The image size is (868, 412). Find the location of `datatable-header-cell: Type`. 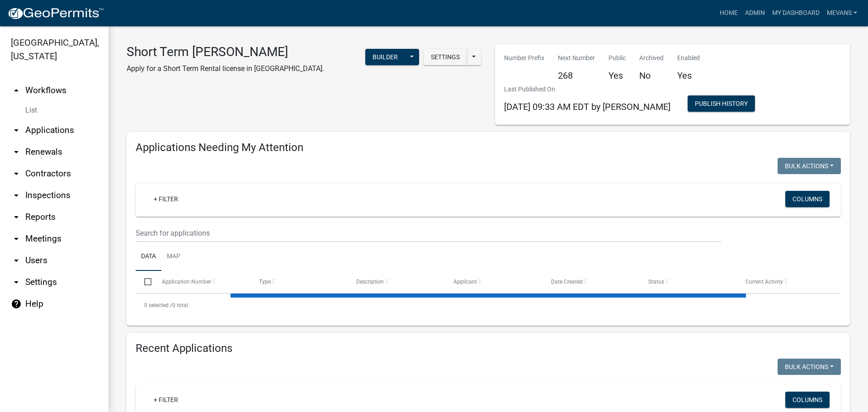

datatable-header-cell: Type is located at coordinates (299, 282).